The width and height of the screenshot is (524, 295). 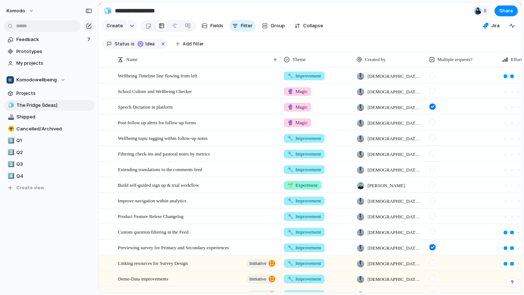 I want to click on a: 1️⃣Q1, so click(x=49, y=141).